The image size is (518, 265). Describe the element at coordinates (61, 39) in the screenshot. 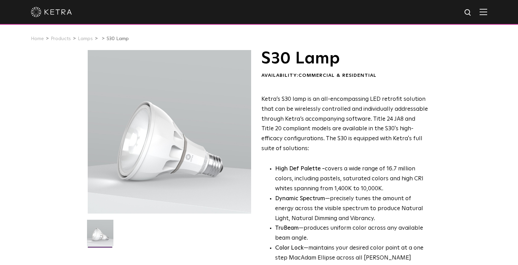

I see `a: Products` at that location.